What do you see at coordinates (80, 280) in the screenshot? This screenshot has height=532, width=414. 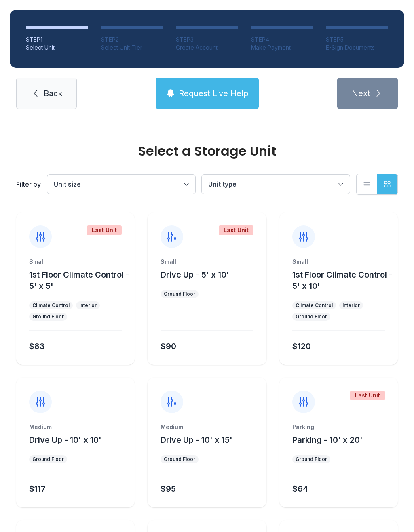 I see `button: 1st Floor Climate Control - 5' x 5'` at bounding box center [80, 280].